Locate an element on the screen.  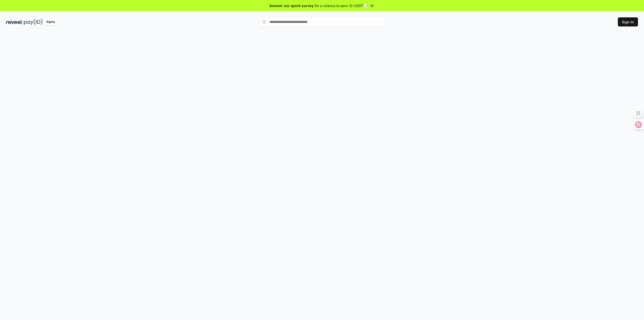
img: pay_id is located at coordinates (33, 22).